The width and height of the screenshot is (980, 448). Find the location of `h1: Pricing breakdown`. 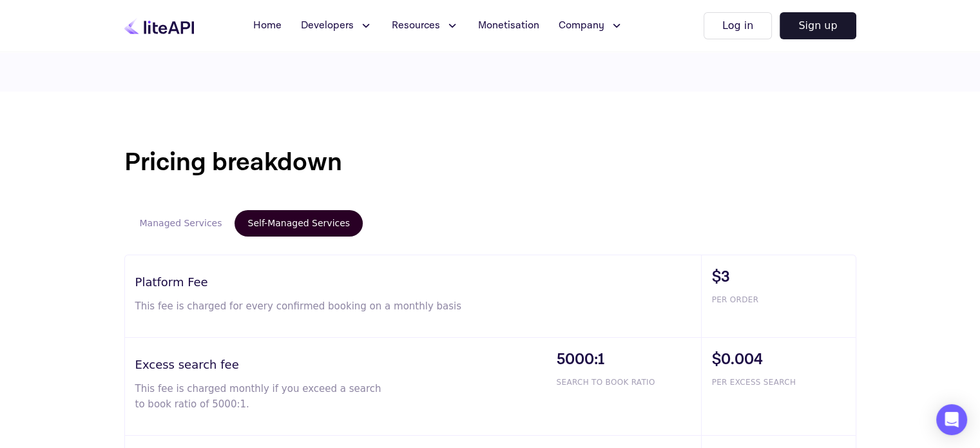

h1: Pricing breakdown is located at coordinates (491, 163).